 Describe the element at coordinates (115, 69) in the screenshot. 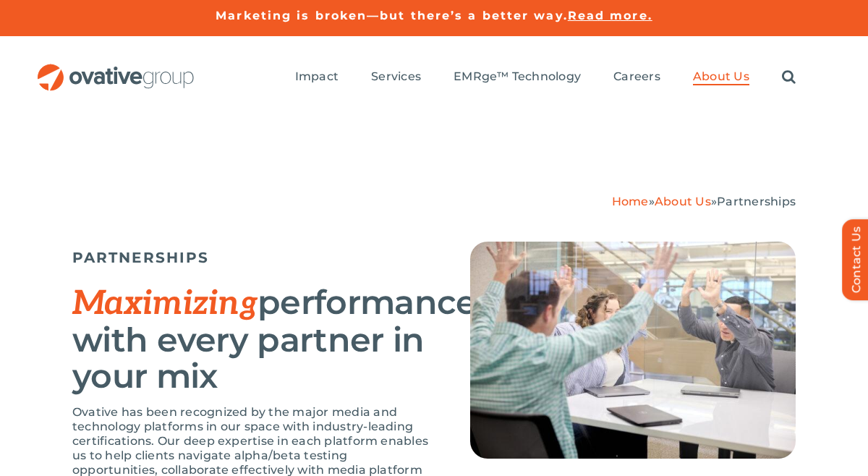

I see `a: OG_Full_horizontal_RGB` at that location.